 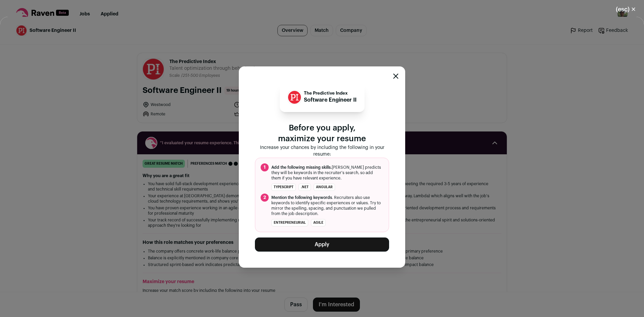 What do you see at coordinates (302, 167) in the screenshot?
I see `span: Add the following missing skills.` at bounding box center [302, 167].